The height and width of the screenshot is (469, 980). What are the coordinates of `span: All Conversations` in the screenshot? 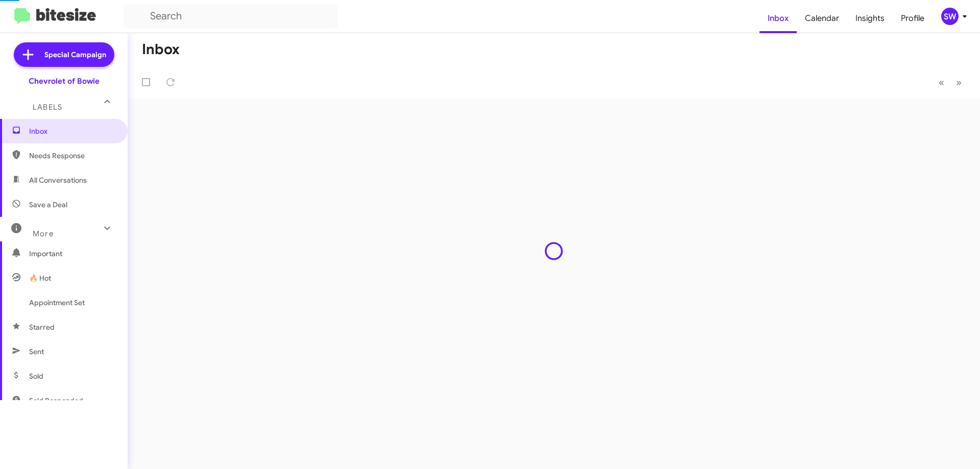 It's located at (58, 180).